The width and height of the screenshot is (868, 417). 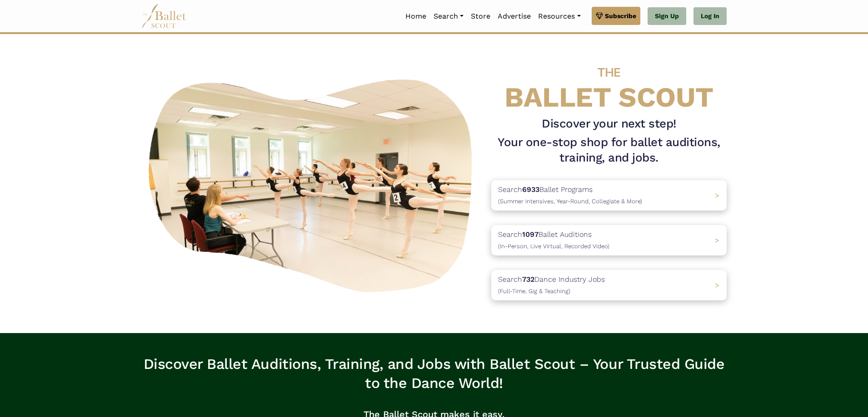 I want to click on a: Search6933Ballet Programs(Summer Intensives, Year-Round, Collegiate & More)>, so click(x=609, y=195).